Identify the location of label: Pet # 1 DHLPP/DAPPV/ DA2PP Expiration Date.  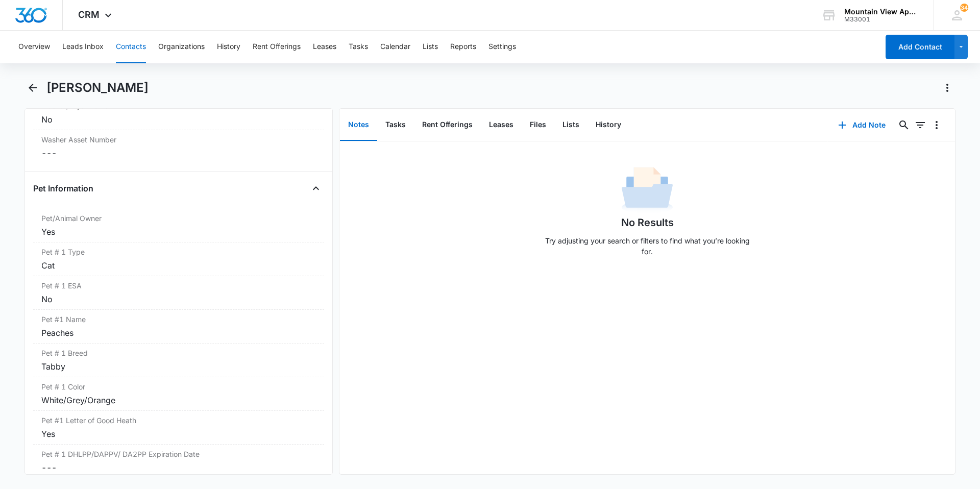
(179, 454).